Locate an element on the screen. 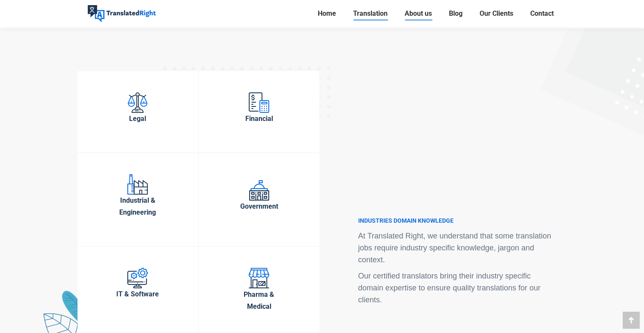 The height and width of the screenshot is (333, 644). a: Home is located at coordinates (327, 13).